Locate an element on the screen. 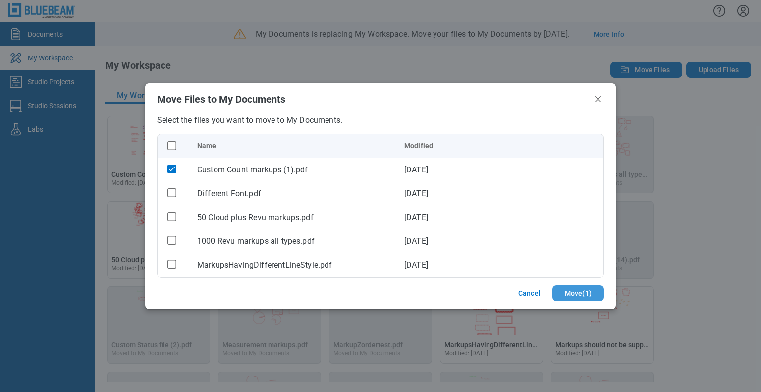  div: 1000 Revu markups all types.pdf is located at coordinates (293, 241).